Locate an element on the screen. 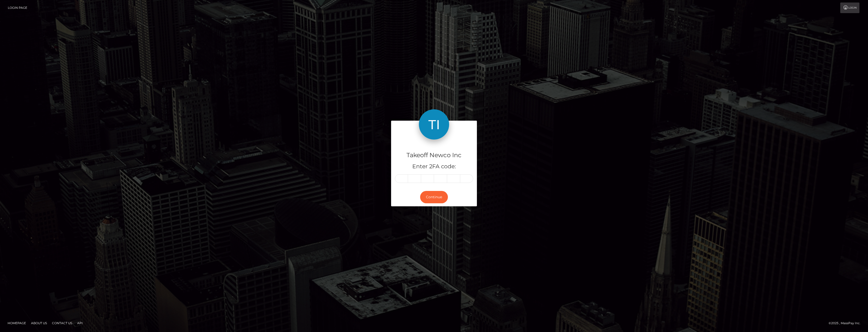  a: Login is located at coordinates (850, 8).